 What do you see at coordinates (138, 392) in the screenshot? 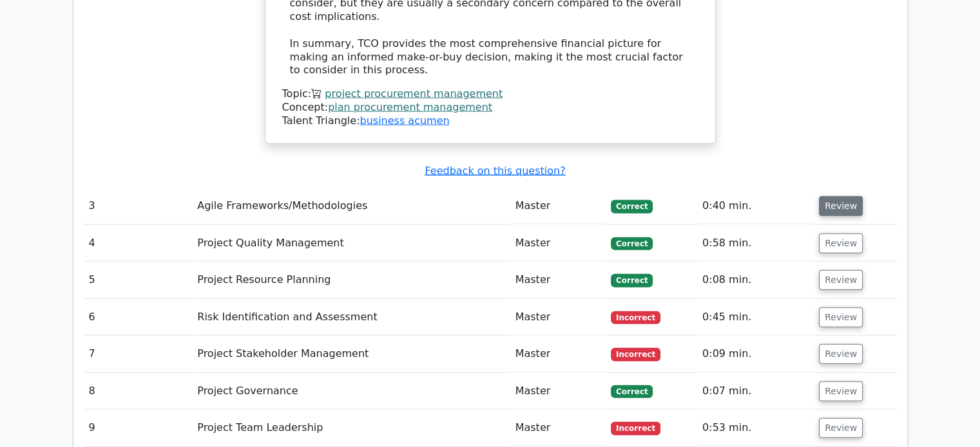
I see `td: 8` at bounding box center [138, 392].